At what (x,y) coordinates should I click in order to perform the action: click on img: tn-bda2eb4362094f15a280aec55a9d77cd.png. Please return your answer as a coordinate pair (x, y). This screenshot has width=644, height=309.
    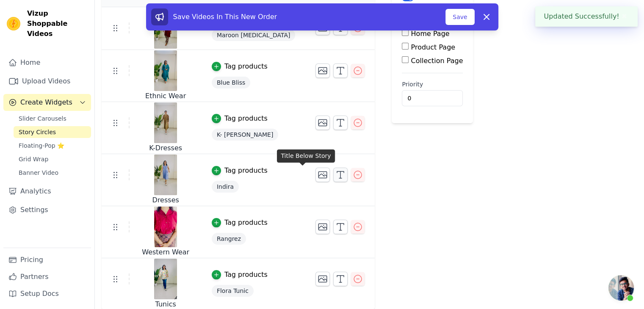
    Looking at the image, I should click on (166, 123).